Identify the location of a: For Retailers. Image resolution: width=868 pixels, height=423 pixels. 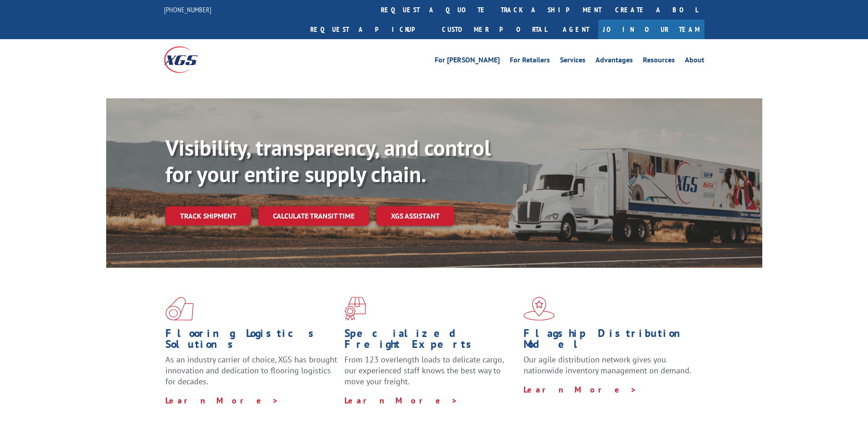
(530, 62).